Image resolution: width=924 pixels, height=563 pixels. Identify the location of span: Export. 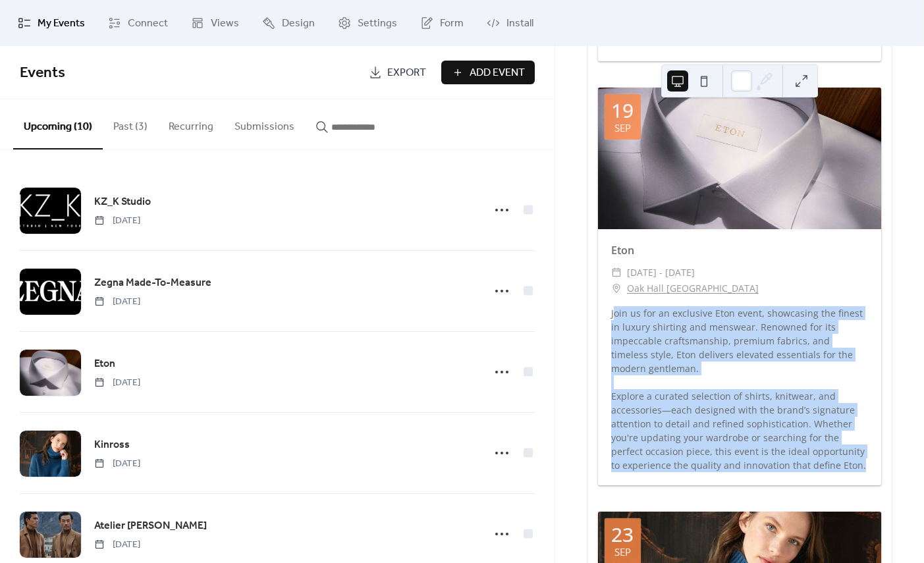
(406, 73).